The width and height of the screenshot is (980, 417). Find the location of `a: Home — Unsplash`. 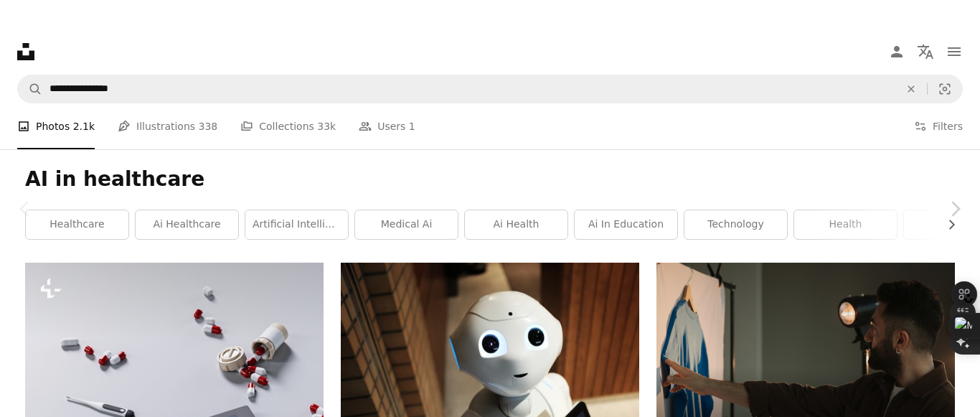

a: Home — Unsplash is located at coordinates (26, 51).